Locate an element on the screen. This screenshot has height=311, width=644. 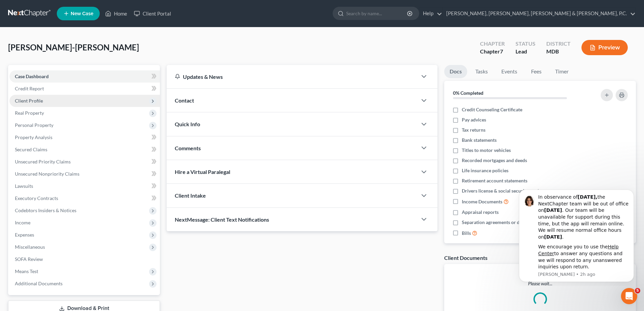
span: Tax returns is located at coordinates (474, 130).